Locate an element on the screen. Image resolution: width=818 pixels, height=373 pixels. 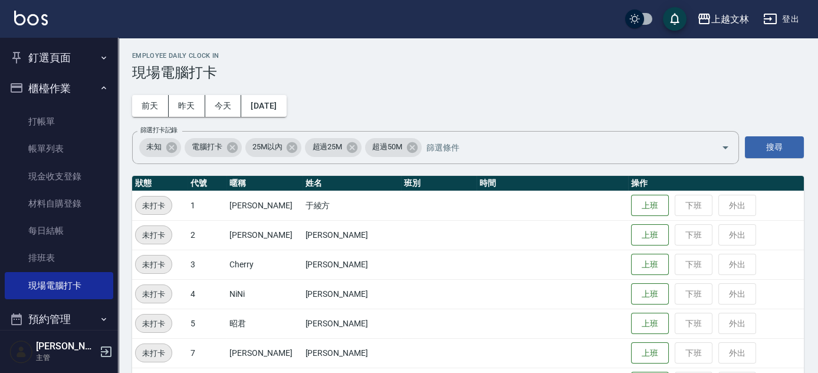
a: 現金收支登錄 is located at coordinates (59, 176).